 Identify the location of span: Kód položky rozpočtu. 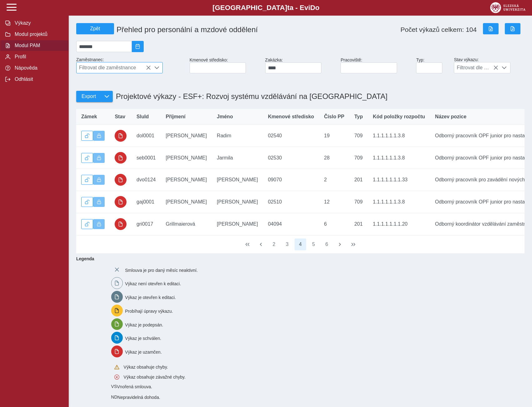
(399, 117).